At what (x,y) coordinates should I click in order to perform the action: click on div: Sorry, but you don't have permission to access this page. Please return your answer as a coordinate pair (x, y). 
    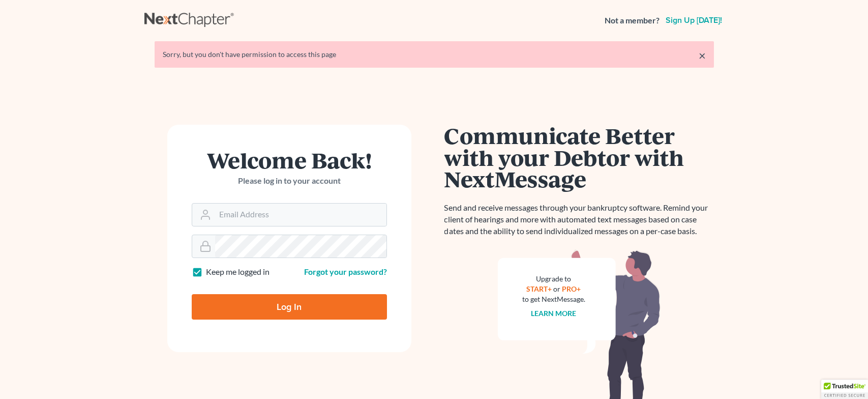
    Looking at the image, I should click on (434, 55).